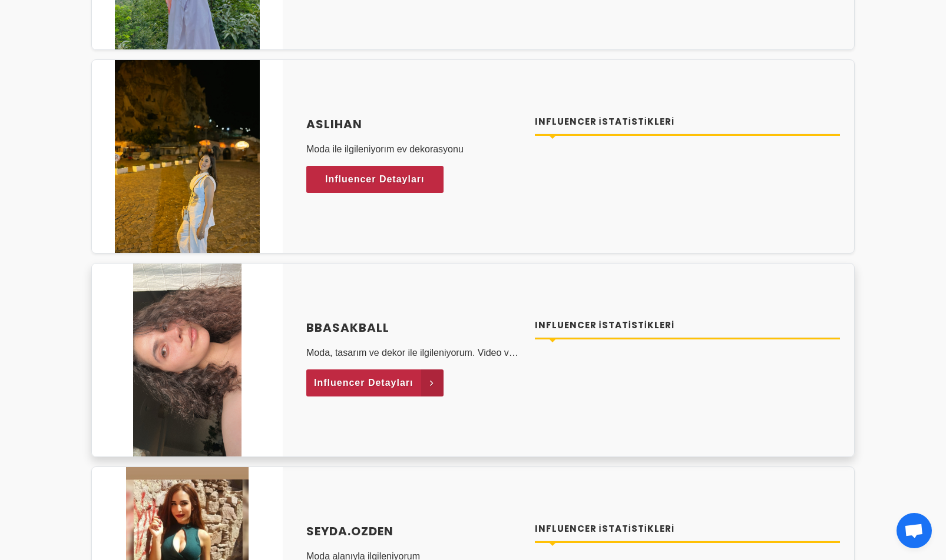 Image resolution: width=946 pixels, height=560 pixels. Describe the element at coordinates (914, 531) in the screenshot. I see `a: Açık sohbet` at that location.